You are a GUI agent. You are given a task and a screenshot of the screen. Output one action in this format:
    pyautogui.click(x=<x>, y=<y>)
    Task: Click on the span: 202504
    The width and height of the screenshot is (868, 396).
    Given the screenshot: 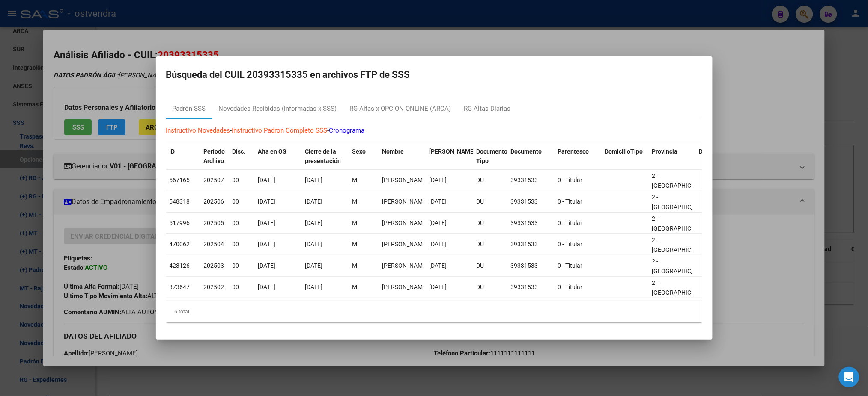 What is the action you would take?
    pyautogui.click(x=214, y=245)
    